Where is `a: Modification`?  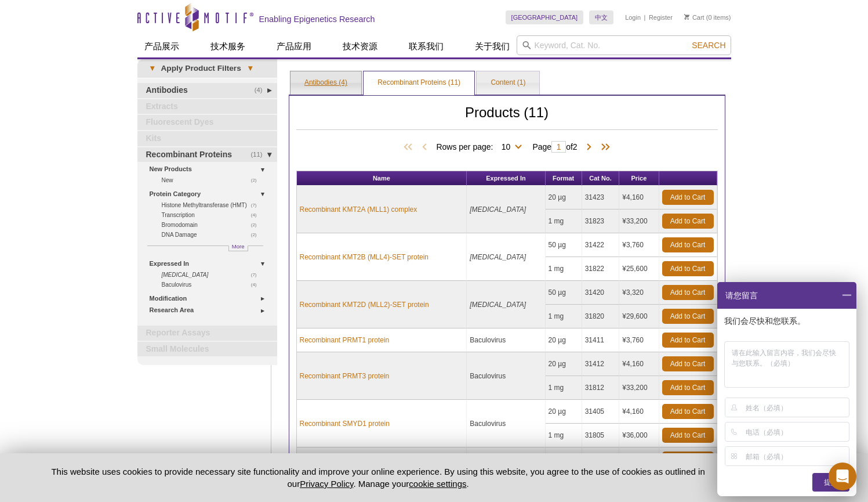
a: Modification is located at coordinates (210, 298).